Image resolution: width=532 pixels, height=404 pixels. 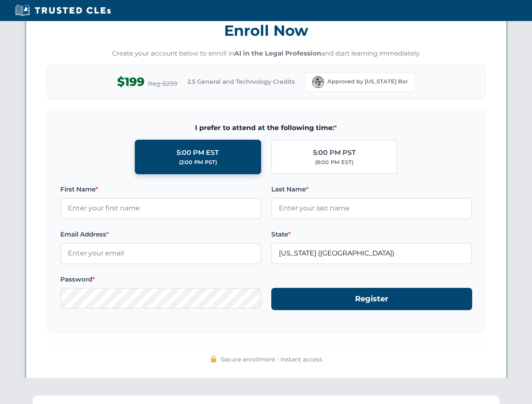 What do you see at coordinates (161, 190) in the screenshot?
I see `label: First Name` at bounding box center [161, 190].